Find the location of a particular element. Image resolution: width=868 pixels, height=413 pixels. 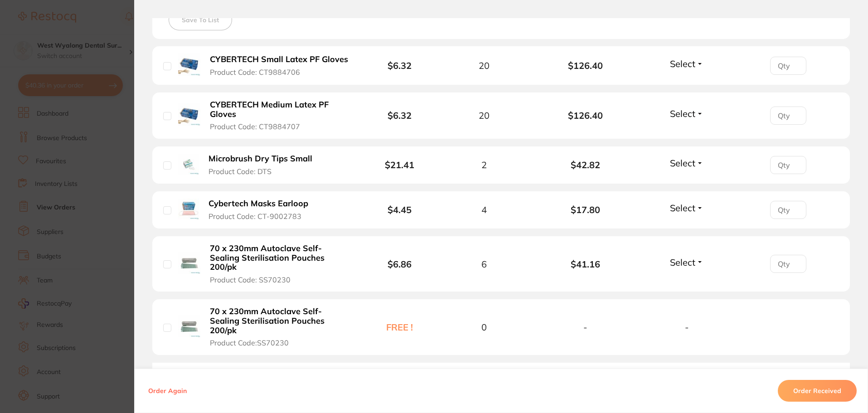

button: 70 x 230mm Autoclave Self-Sealing Sterilisation Pouches 200/pk Product Code: SS70230 is located at coordinates (279, 264).